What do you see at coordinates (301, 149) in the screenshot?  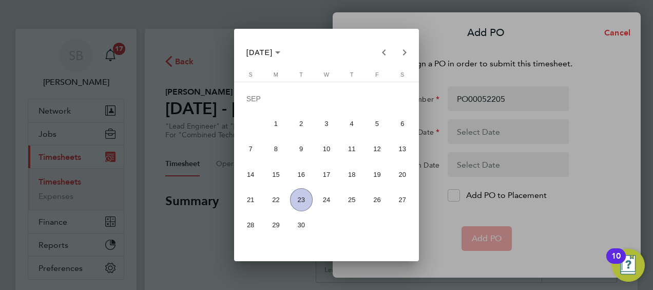 I see `span: 9` at bounding box center [301, 149].